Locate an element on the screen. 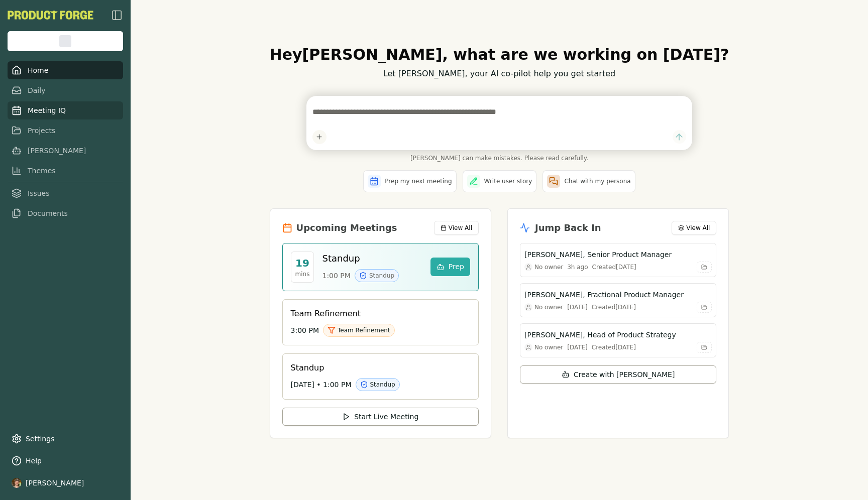  button: Close Sidebar is located at coordinates (117, 15).